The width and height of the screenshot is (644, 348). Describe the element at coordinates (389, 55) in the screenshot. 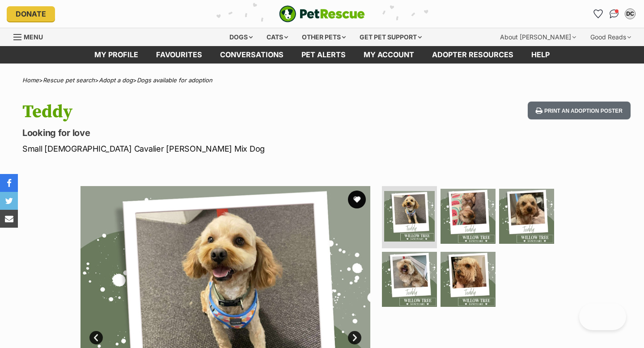

I see `a: My account` at that location.